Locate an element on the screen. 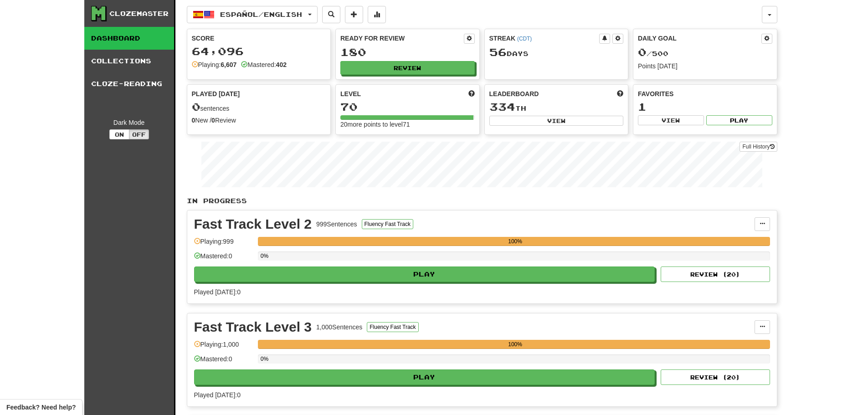 The width and height of the screenshot is (868, 415). div: 180 is located at coordinates (407, 52).